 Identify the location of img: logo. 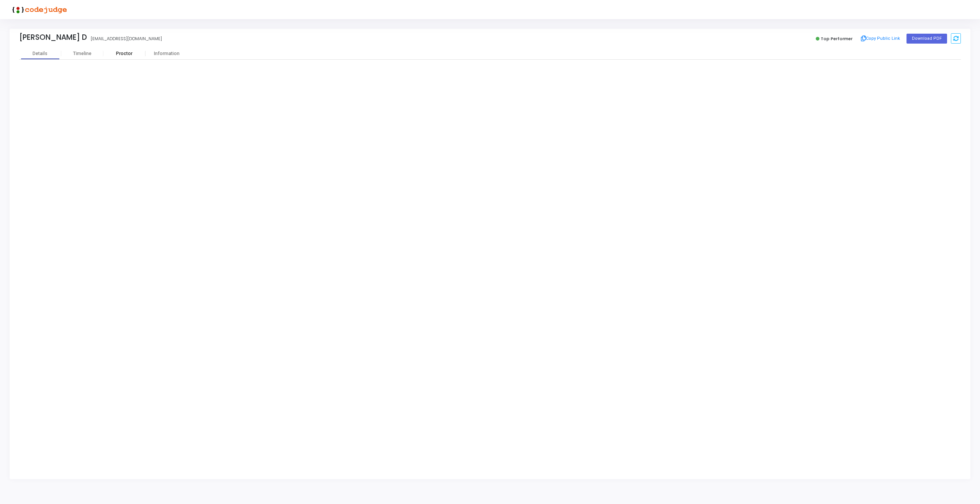
(38, 10).